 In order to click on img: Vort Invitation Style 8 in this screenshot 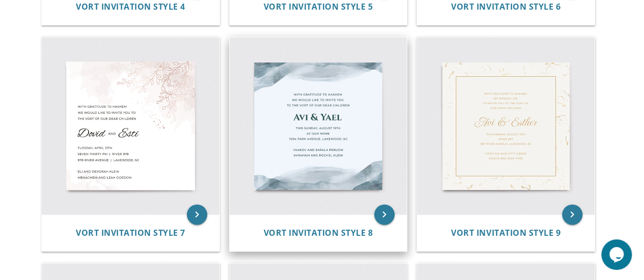, I will do `click(319, 125)`.